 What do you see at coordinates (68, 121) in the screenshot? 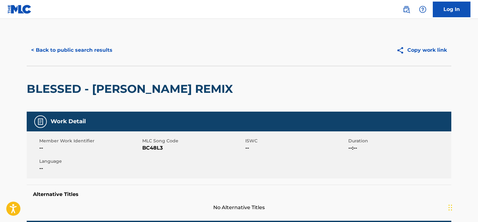
I see `h5: Work Detail` at bounding box center [68, 121].